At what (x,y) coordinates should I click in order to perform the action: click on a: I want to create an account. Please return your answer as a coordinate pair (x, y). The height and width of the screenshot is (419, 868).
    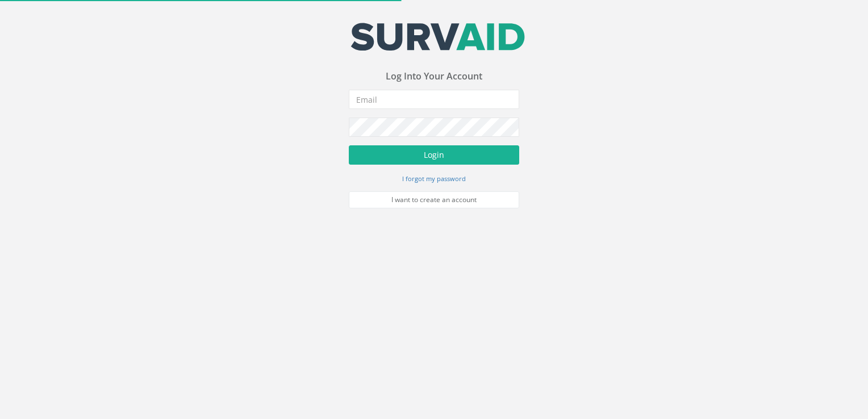
    Looking at the image, I should click on (434, 200).